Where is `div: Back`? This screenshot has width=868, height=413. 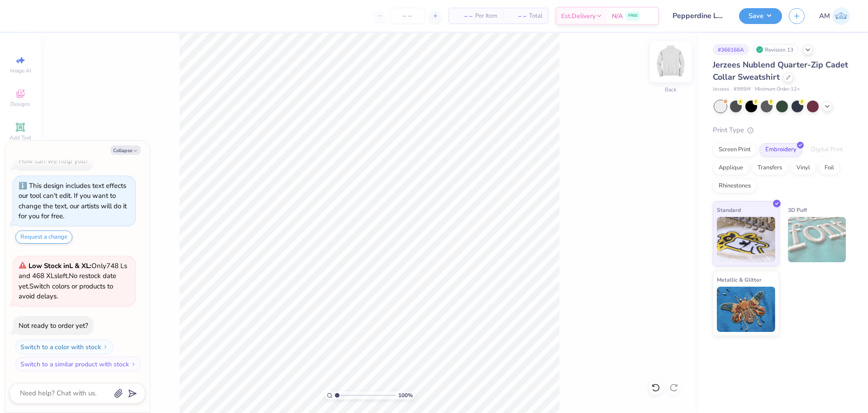 div: Back is located at coordinates (671, 90).